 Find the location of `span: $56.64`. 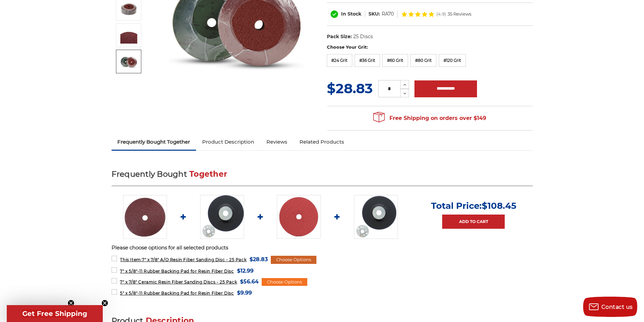

span: $56.64 is located at coordinates (249, 281).